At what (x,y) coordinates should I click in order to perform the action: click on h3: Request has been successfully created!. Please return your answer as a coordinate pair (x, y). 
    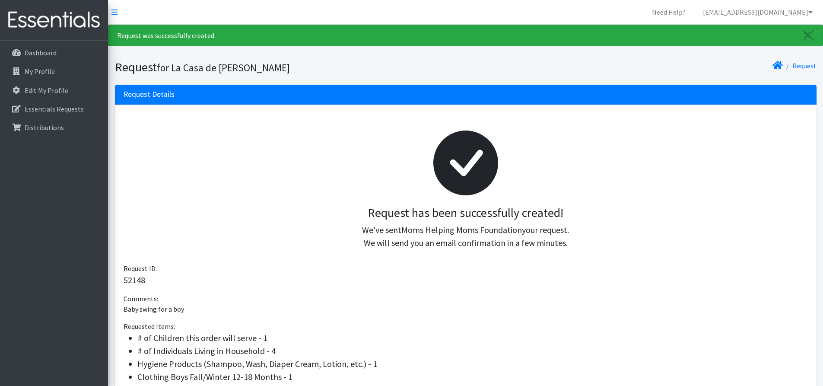
    Looking at the image, I should click on (466, 213).